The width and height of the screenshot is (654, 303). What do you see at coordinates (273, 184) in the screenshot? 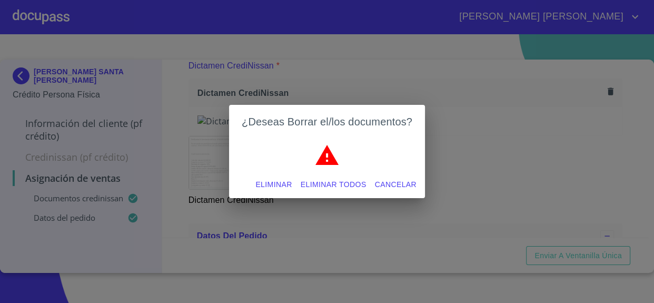
I see `span: Eliminar` at bounding box center [273, 184].